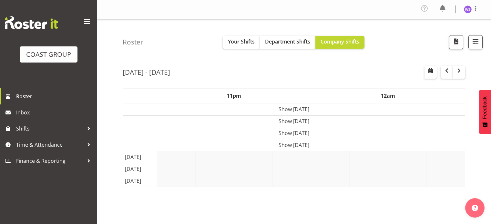 This screenshot has height=224, width=491. What do you see at coordinates (50, 145) in the screenshot?
I see `span: Time & Attendance` at bounding box center [50, 145].